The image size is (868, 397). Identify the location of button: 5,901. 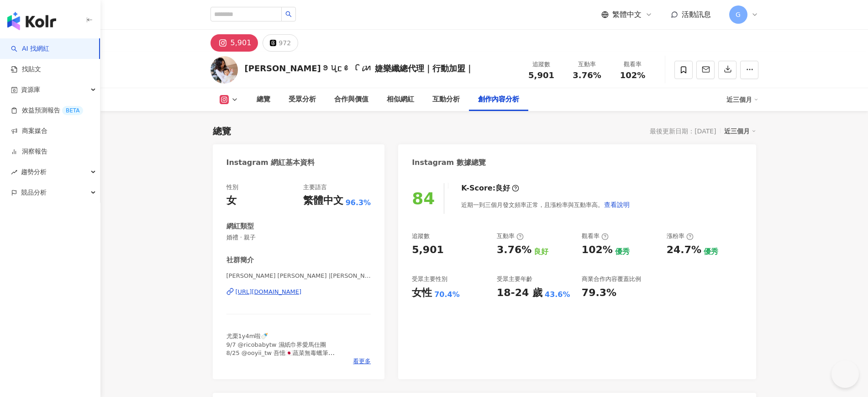
(234, 43).